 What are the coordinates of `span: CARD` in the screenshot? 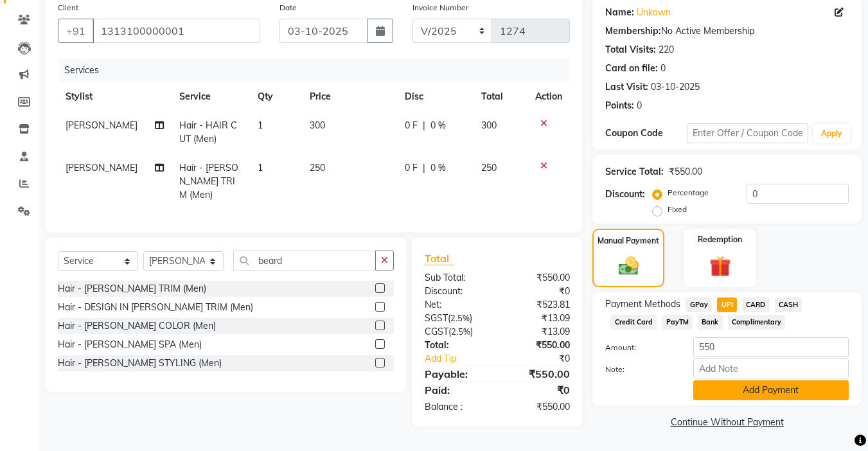 It's located at (756, 304).